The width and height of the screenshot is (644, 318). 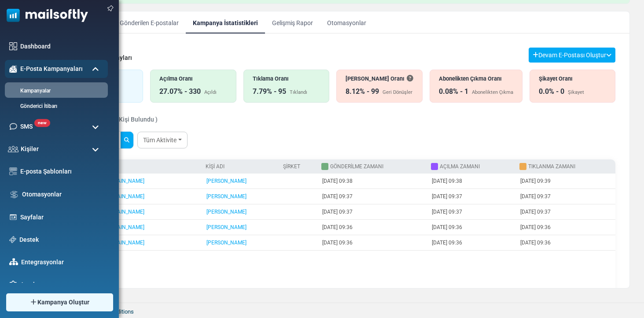 What do you see at coordinates (13, 149) in the screenshot?
I see `img: contacts-icon.svg` at bounding box center [13, 149].